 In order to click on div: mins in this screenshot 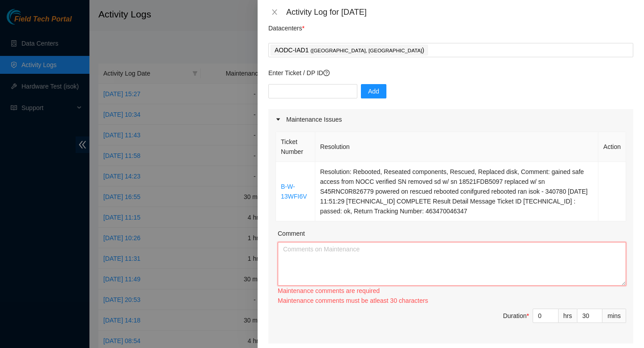, I will do `click(614, 316)`.